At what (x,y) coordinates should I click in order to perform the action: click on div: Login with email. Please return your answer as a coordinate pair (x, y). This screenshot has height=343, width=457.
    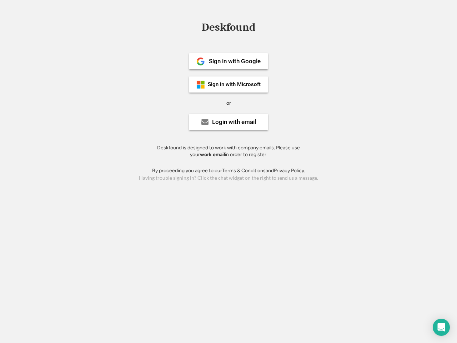
    Looking at the image, I should click on (234, 122).